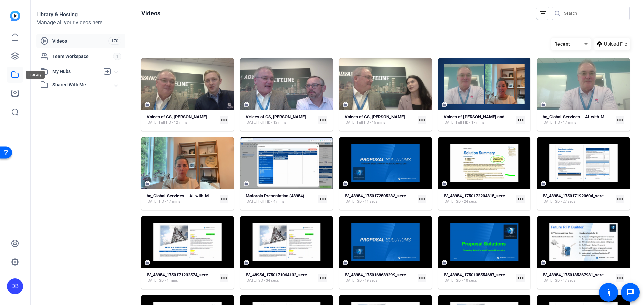 Image resolution: width=643 pixels, height=305 pixels. Describe the element at coordinates (470, 123) in the screenshot. I see `span: Full HD - 17 mins` at that location.